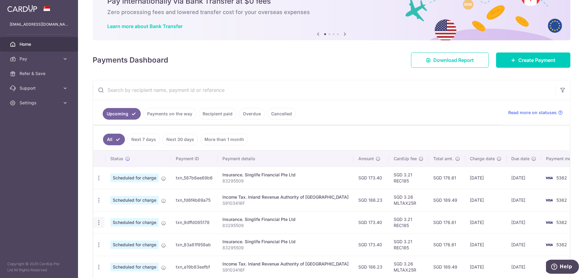 The image size is (585, 278). Describe the element at coordinates (224, 139) in the screenshot. I see `a: More than 1 month` at that location.